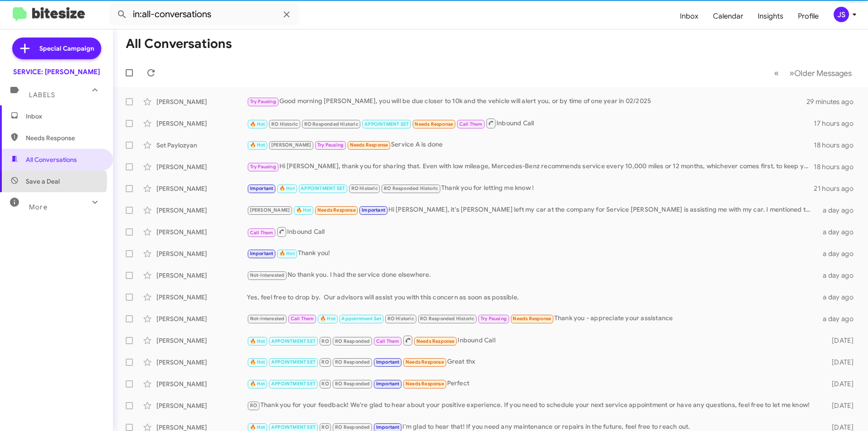 The width and height of the screenshot is (868, 431). Describe the element at coordinates (57, 48) in the screenshot. I see `a: Special Campaign` at that location.